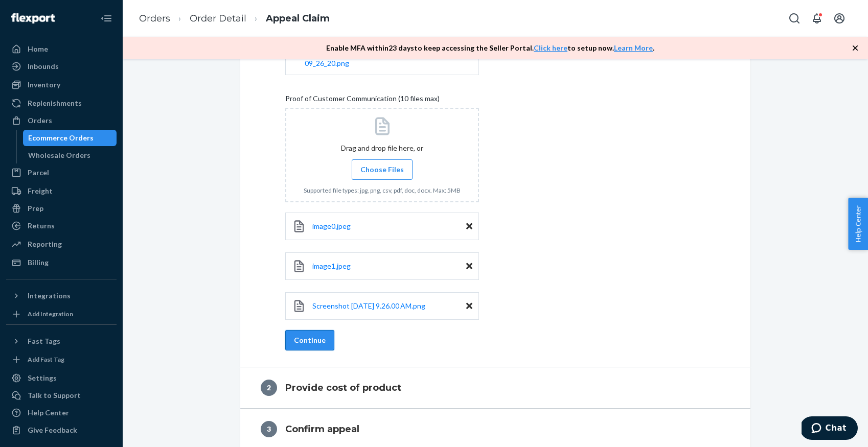 This screenshot has width=868, height=447. Describe the element at coordinates (49, 413) in the screenshot. I see `div: Help Center` at that location.